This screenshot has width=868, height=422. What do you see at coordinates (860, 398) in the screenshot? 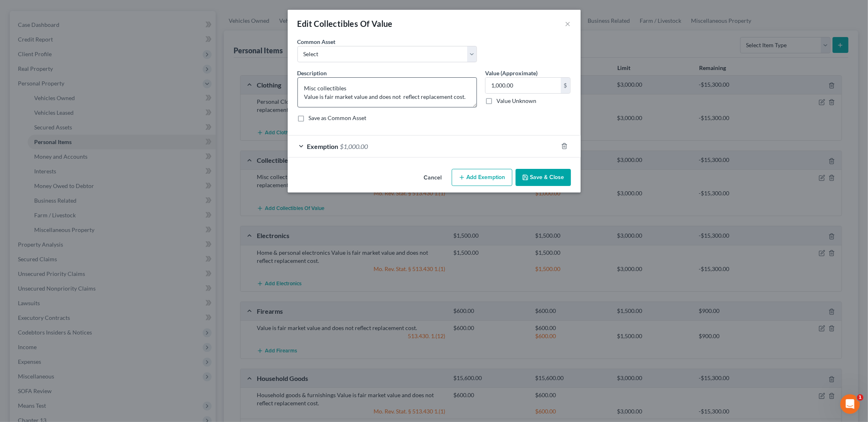
I see `span: 1` at bounding box center [860, 398].